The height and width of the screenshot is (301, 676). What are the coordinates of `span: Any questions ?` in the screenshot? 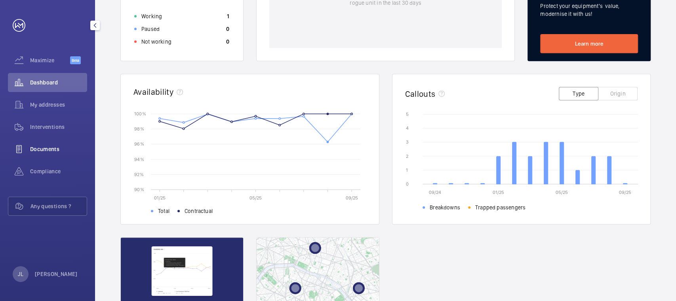 It's located at (59, 206).